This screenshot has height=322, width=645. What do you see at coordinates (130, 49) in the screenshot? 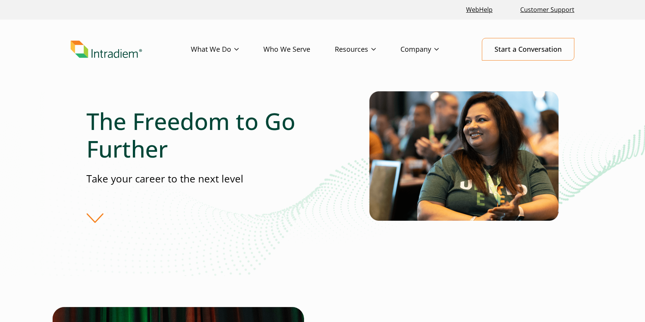
I see `a: Link to homepage of Intradiem` at bounding box center [130, 49].